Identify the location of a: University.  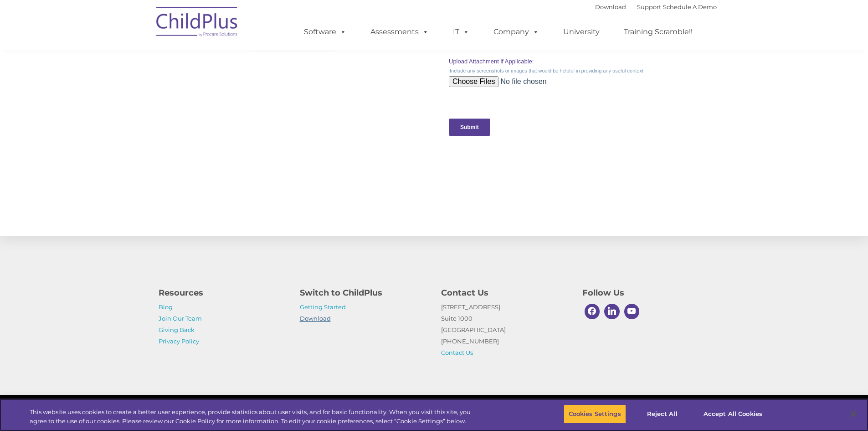
(581, 32).